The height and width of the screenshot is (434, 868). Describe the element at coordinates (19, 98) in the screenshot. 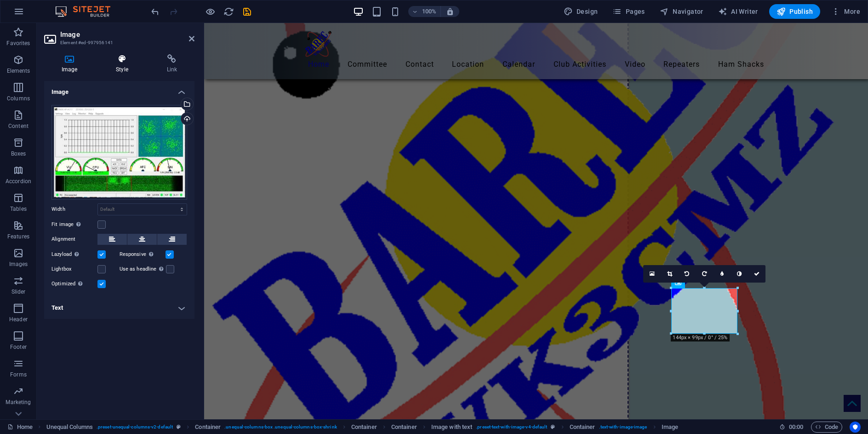

I see `p: Columns` at that location.